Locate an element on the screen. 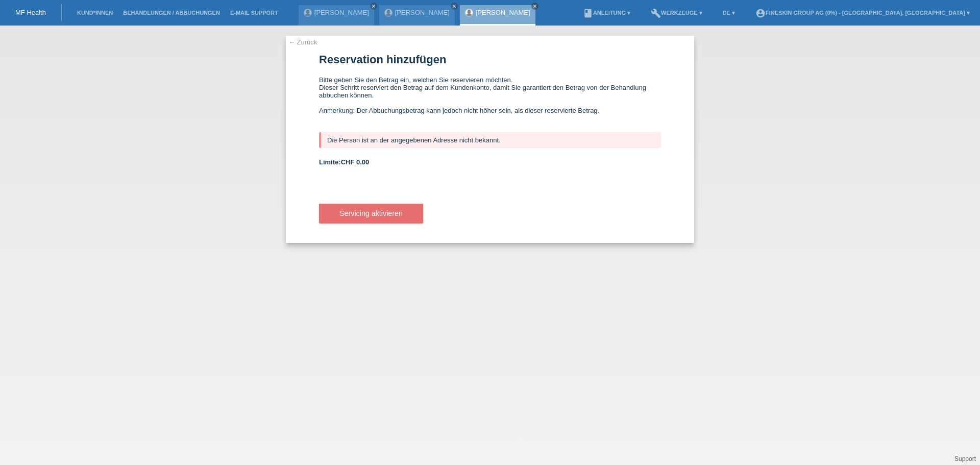  a: E-Mail Support is located at coordinates (255, 13).